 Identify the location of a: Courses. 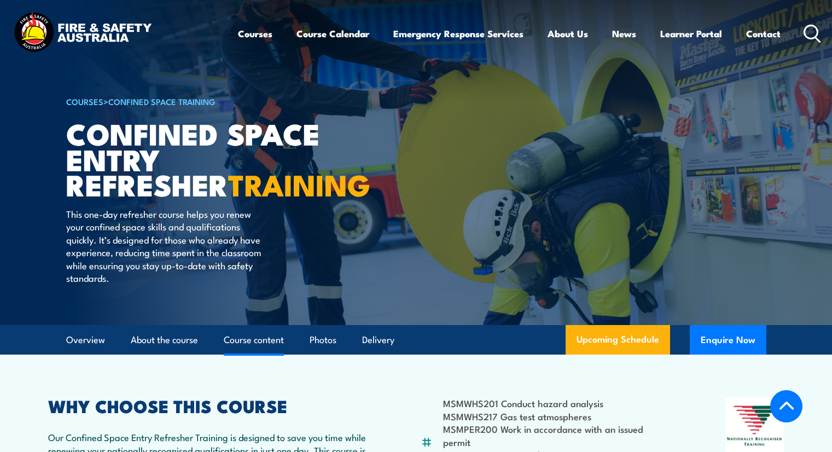
(255, 33).